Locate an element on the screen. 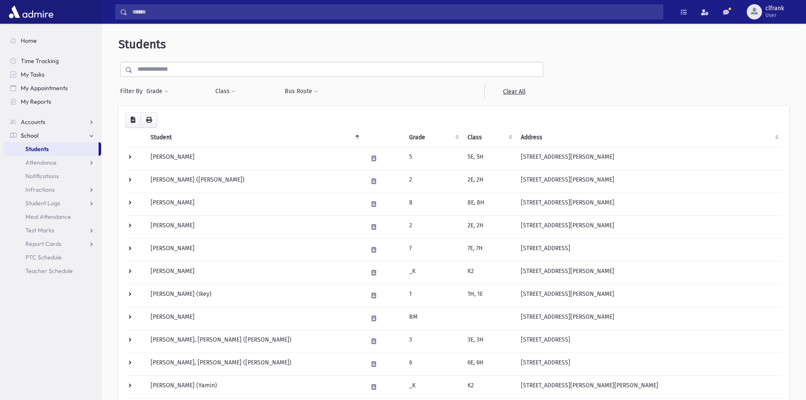 The height and width of the screenshot is (400, 806). span: Meal Attendance is located at coordinates (48, 217).